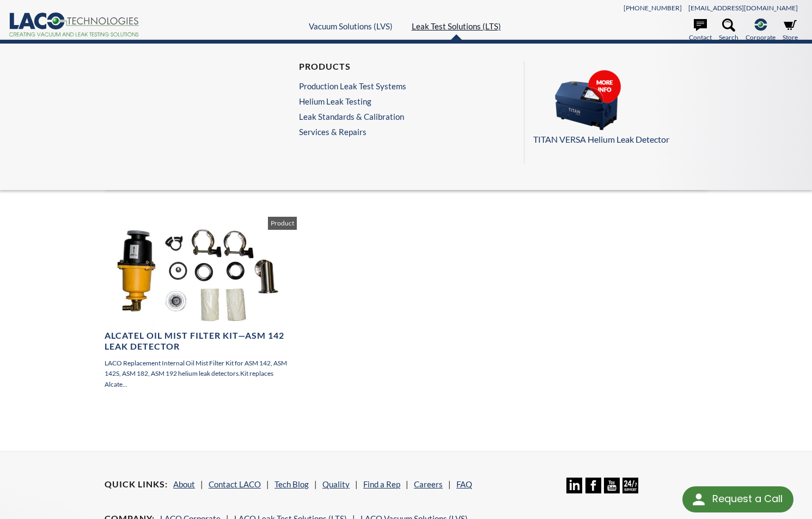 The width and height of the screenshot is (812, 519). What do you see at coordinates (201, 374) in the screenshot?
I see `p: LACO Replacement Internal Oil Mist Filter Kit for ASM 142, ASM 142S, ASM 182, ASM 192 helium leak...` at bounding box center [201, 374].